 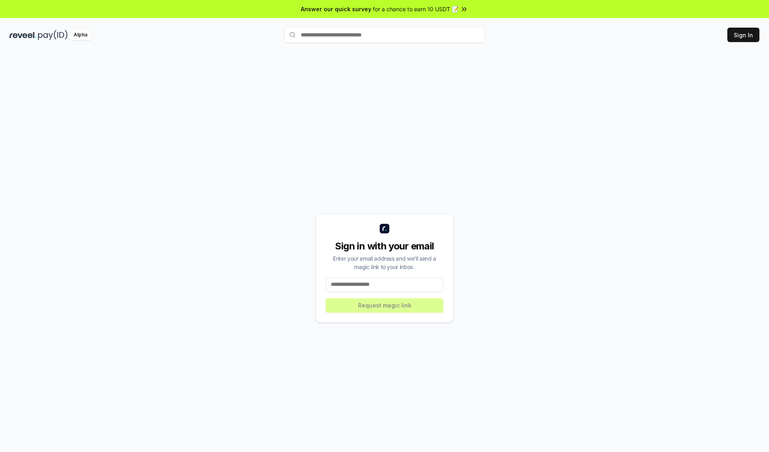 I want to click on img: logo_small, so click(x=385, y=229).